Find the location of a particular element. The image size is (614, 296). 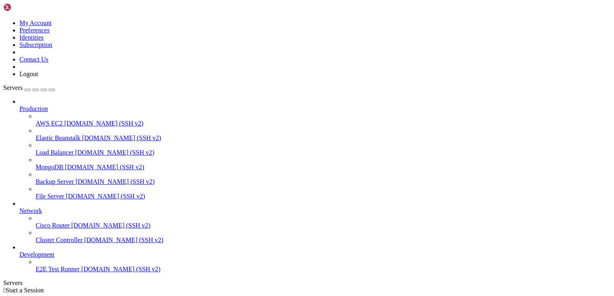

li: Network is located at coordinates (315, 222).